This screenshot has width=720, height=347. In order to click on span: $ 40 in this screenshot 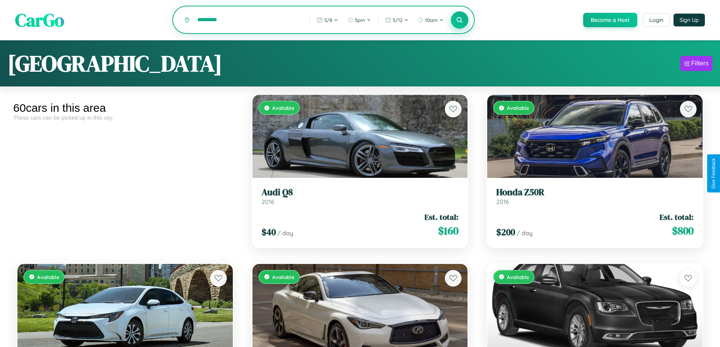, I will do `click(269, 232)`.